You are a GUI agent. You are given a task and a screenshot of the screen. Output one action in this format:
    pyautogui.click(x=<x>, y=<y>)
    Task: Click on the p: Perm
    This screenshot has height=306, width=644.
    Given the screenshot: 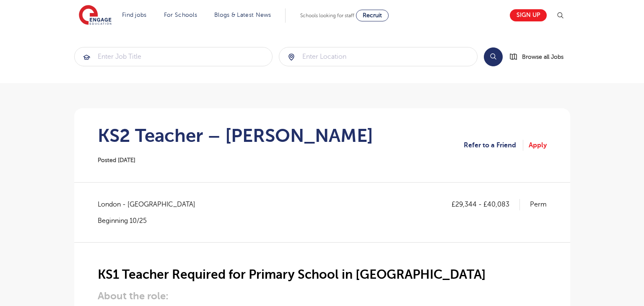 What is the action you would take?
    pyautogui.click(x=538, y=204)
    